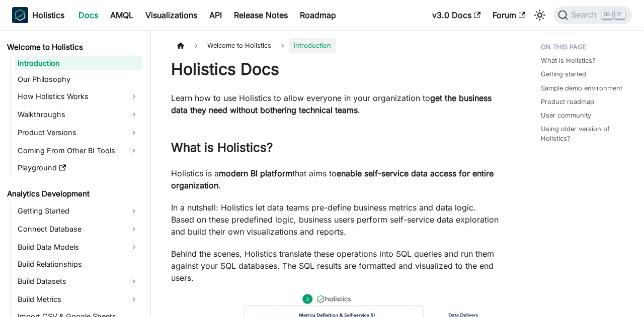 This screenshot has width=644, height=317. What do you see at coordinates (78, 63) in the screenshot?
I see `a: Introduction` at bounding box center [78, 63].